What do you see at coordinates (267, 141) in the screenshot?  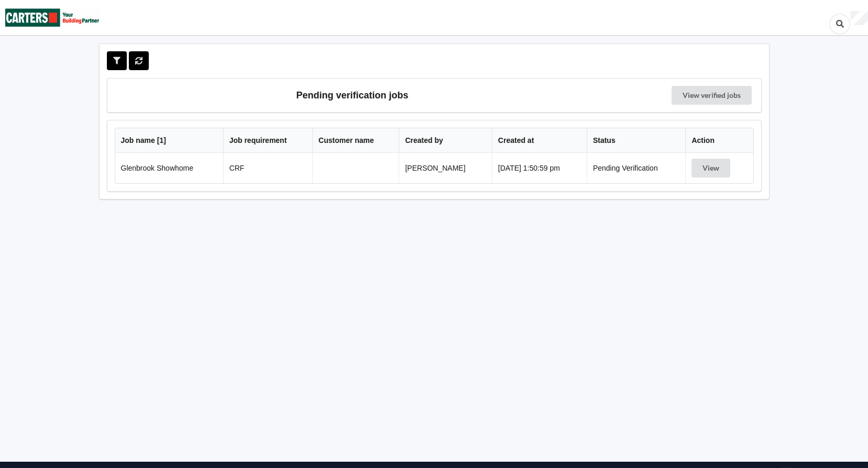 I see `th: Job requirement` at bounding box center [267, 141].